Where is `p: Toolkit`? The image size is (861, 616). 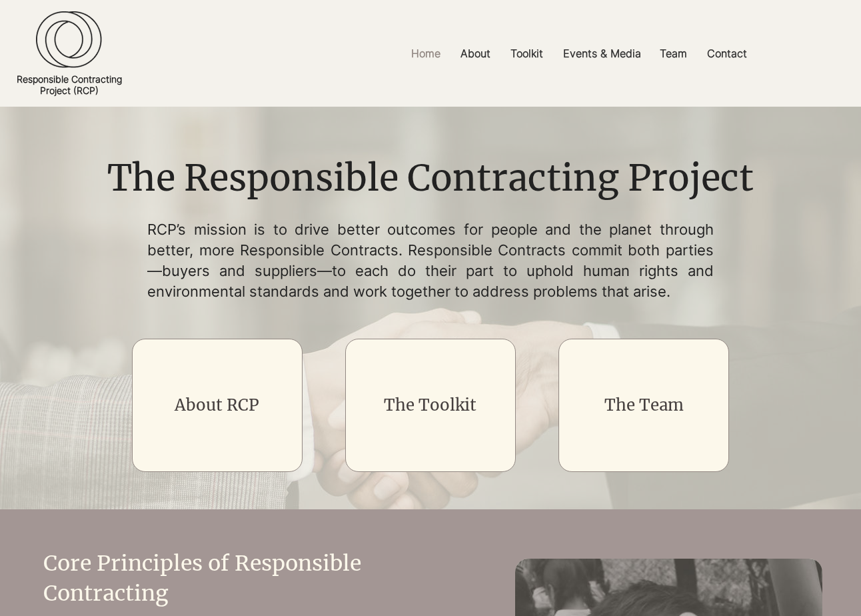
p: Toolkit is located at coordinates (526, 53).